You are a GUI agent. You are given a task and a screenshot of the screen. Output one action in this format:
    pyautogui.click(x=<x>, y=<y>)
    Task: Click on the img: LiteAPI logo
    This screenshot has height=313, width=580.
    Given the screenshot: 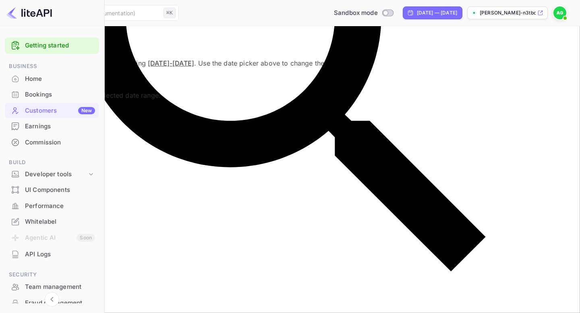 What is the action you would take?
    pyautogui.click(x=29, y=13)
    